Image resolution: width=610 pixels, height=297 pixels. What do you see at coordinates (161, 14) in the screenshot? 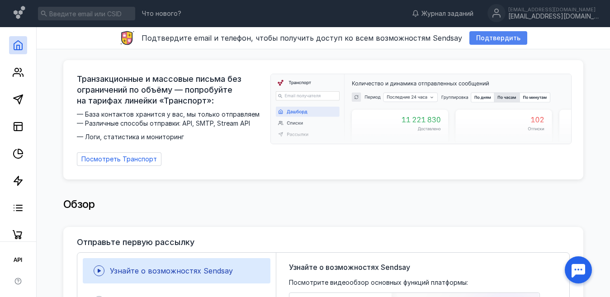
I see `span: Что нового?` at bounding box center [161, 14].